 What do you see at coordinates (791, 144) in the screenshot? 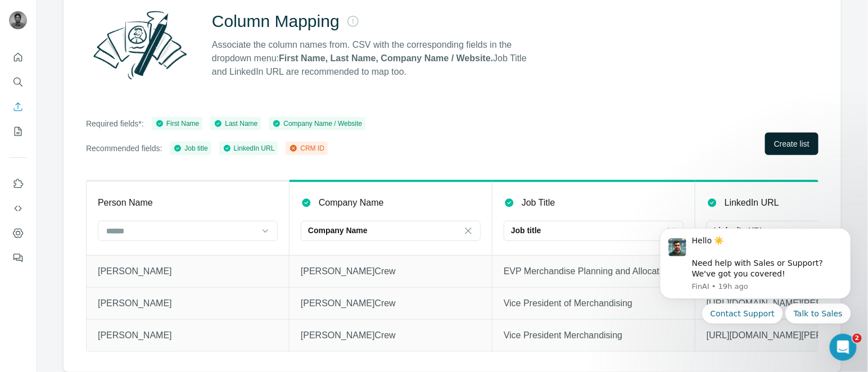
I see `button: Create list` at bounding box center [791, 144].